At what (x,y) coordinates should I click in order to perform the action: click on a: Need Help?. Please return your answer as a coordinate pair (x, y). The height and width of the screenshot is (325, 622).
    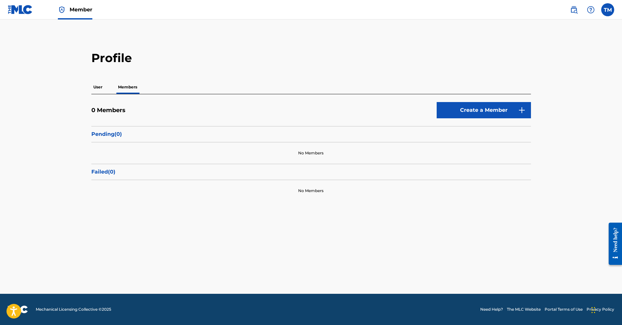
    Looking at the image, I should click on (492, 310).